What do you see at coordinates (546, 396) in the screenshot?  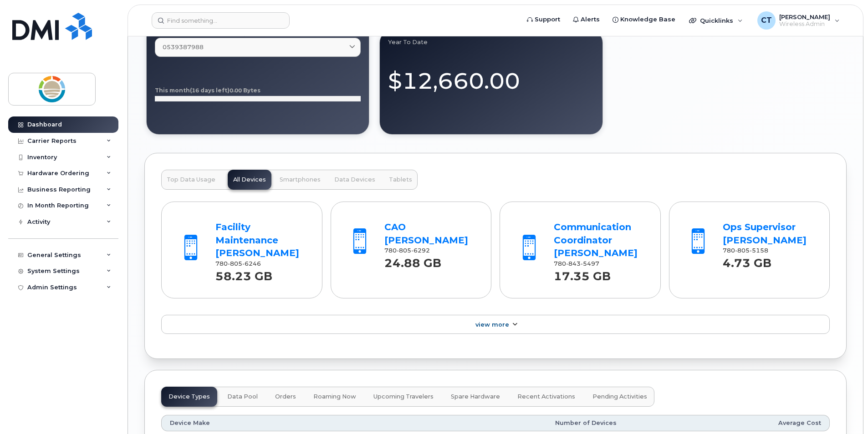 I see `span: Recent Activations` at bounding box center [546, 396].